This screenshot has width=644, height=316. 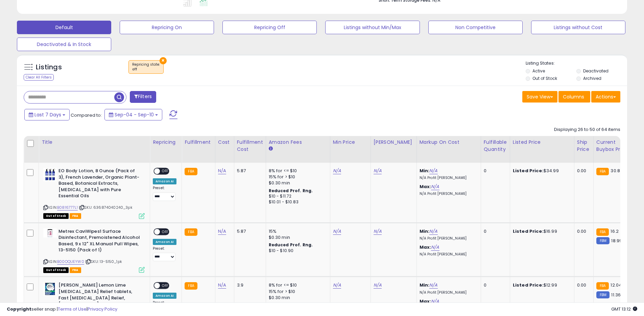 What do you see at coordinates (545, 78) in the screenshot?
I see `label: Out of Stock` at bounding box center [545, 78].